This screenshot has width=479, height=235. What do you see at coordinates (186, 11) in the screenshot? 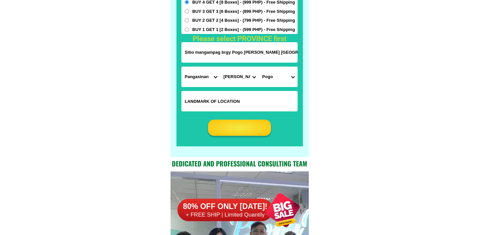
I see `input: BUY 3 GET 3 [6 Boxes] - (899 PHP) - Free Shipping` at bounding box center [186, 11].